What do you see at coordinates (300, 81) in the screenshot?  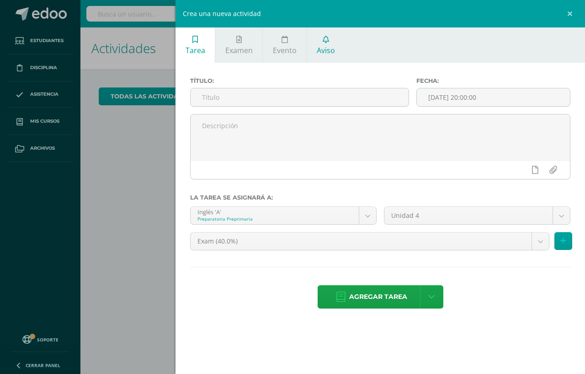 I see `label: Título:` at bounding box center [300, 81].